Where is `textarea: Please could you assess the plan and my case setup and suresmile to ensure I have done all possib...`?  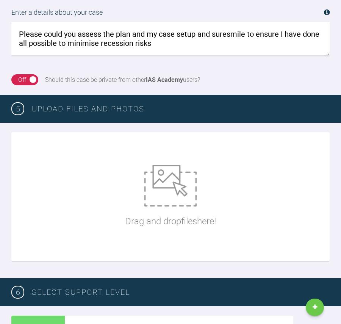 textarea: Please could you assess the plan and my case setup and suresmile to ensure I have done all possib... is located at coordinates (171, 39).